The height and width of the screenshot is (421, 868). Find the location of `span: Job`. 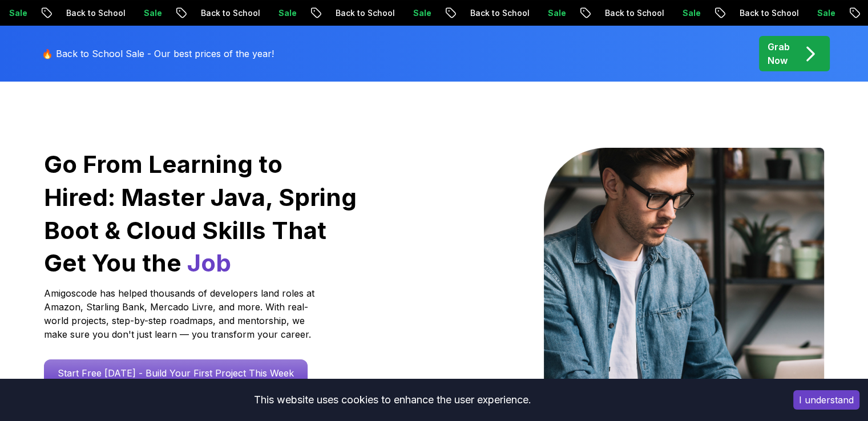

span: Job is located at coordinates (209, 262).